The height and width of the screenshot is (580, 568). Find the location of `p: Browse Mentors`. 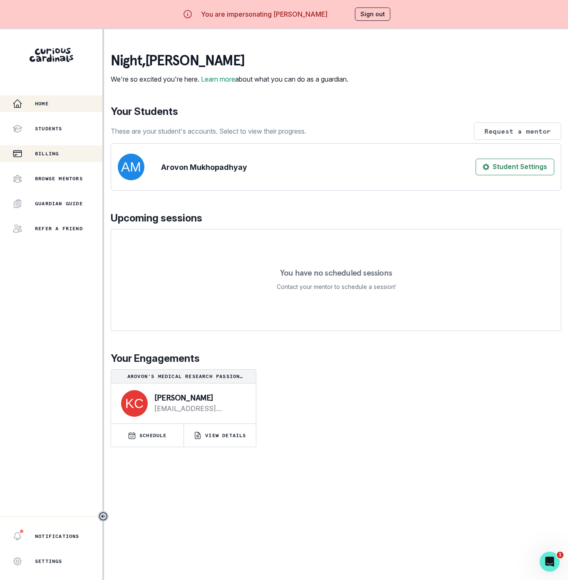

p: Browse Mentors is located at coordinates (59, 179).